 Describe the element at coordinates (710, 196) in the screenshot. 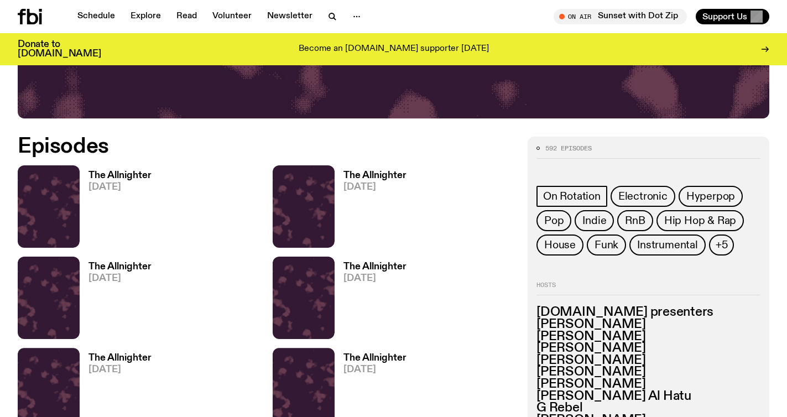

I see `a: Hyperpop` at that location.